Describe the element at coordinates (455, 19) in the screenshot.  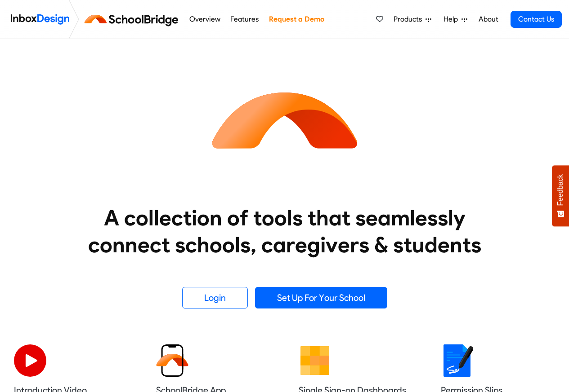
I see `a: Help` at that location.